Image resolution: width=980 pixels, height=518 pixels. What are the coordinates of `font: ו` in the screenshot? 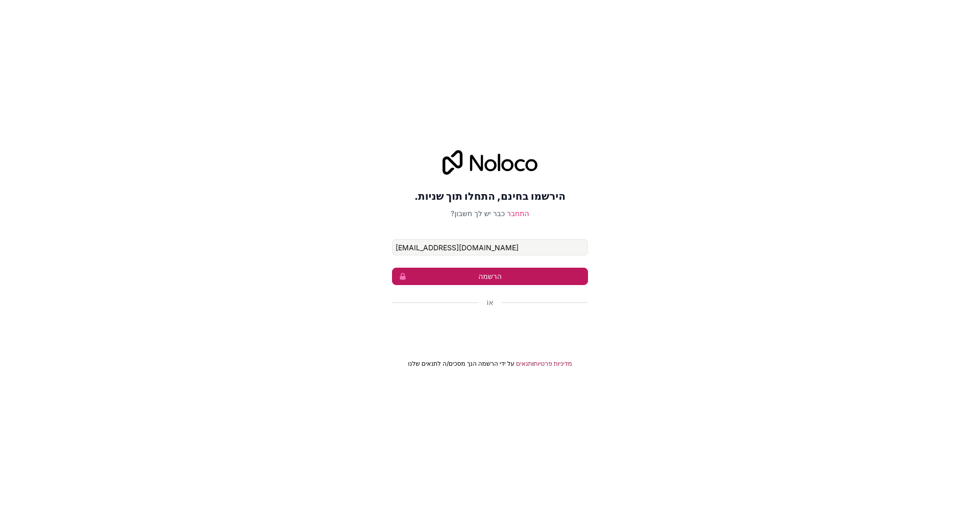 It's located at (532, 363).